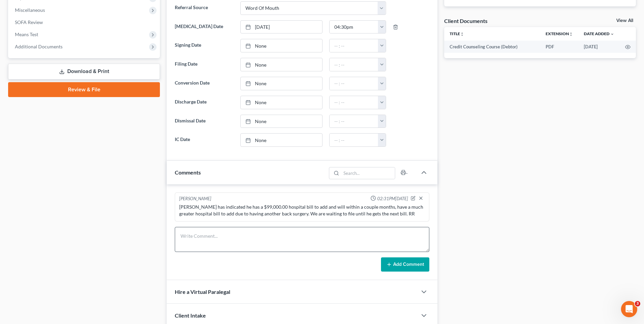 This screenshot has width=644, height=324. I want to click on a: View All, so click(625, 21).